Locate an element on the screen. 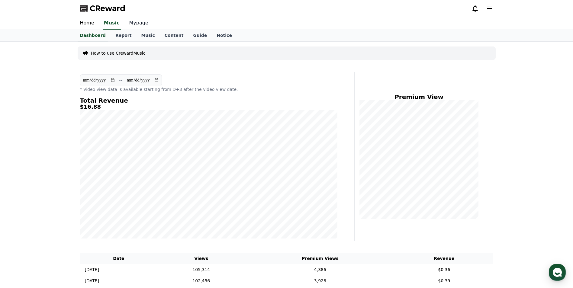 The image size is (573, 288). a: Guide is located at coordinates (200, 36).